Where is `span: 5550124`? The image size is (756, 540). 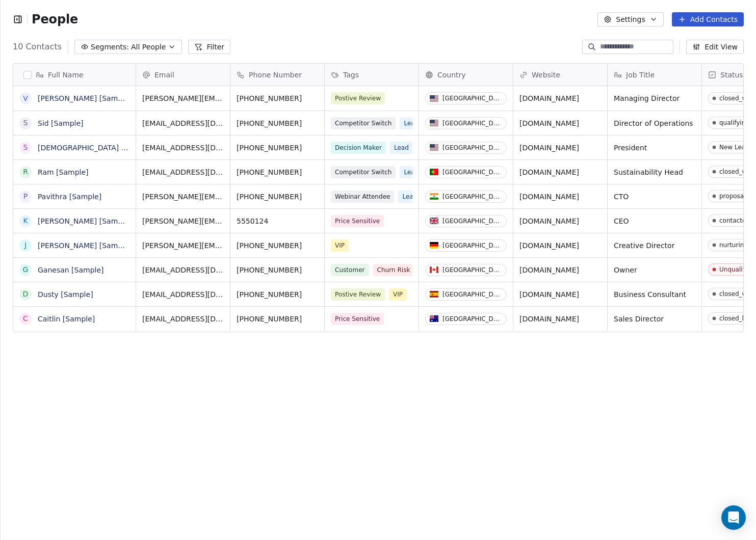
span: 5550124 is located at coordinates (277, 221).